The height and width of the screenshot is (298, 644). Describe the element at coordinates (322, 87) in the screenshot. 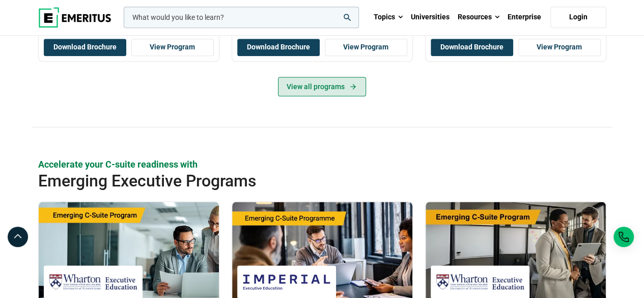

I see `a: View all programs` at that location.